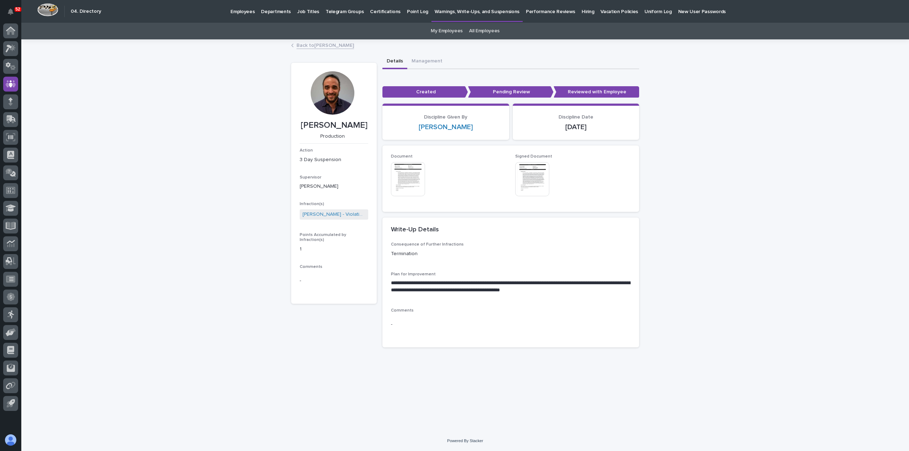 This screenshot has height=451, width=909. What do you see at coordinates (86, 11) in the screenshot?
I see `h2: 04. Directory` at bounding box center [86, 11].